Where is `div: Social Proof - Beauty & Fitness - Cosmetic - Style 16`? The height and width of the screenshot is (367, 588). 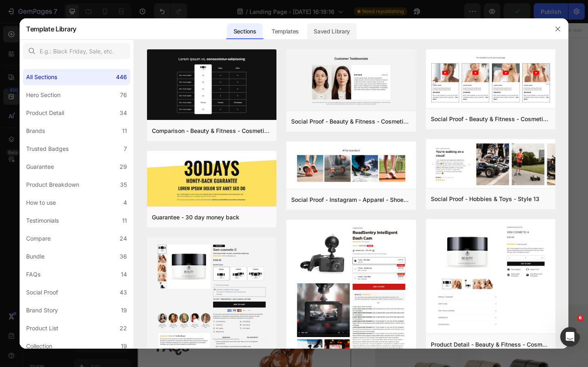 div: Social Proof - Beauty & Fitness - Cosmetic - Style 16 is located at coordinates (350, 122).